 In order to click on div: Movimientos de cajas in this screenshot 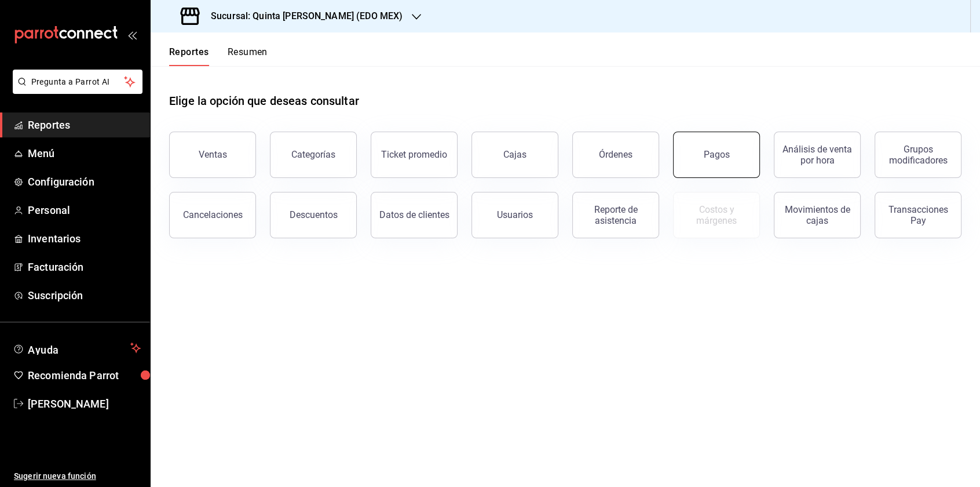, I will do `click(817, 215)`.